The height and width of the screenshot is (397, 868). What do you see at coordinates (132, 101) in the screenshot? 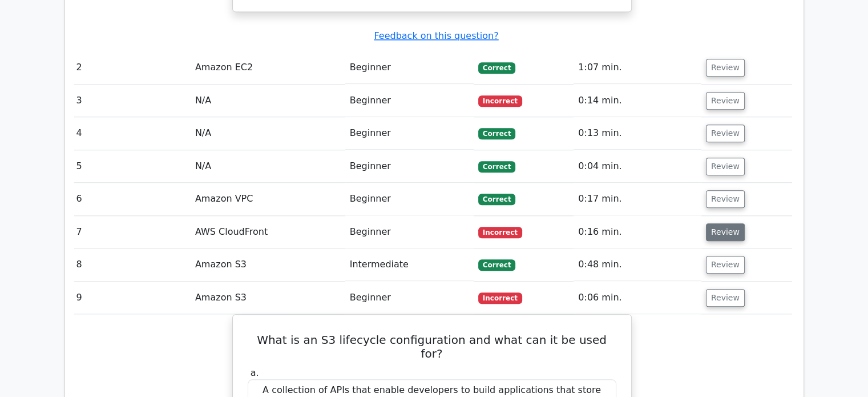
I see `td: 3` at bounding box center [132, 101].